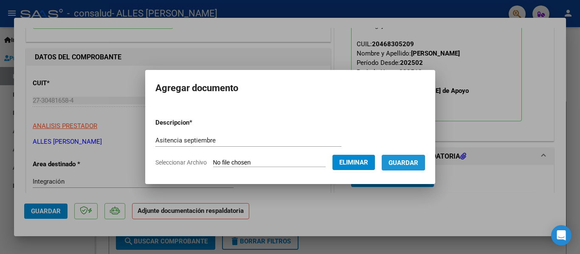 The height and width of the screenshot is (254, 580). Describe the element at coordinates (403, 163) in the screenshot. I see `span: Guardar` at that location.